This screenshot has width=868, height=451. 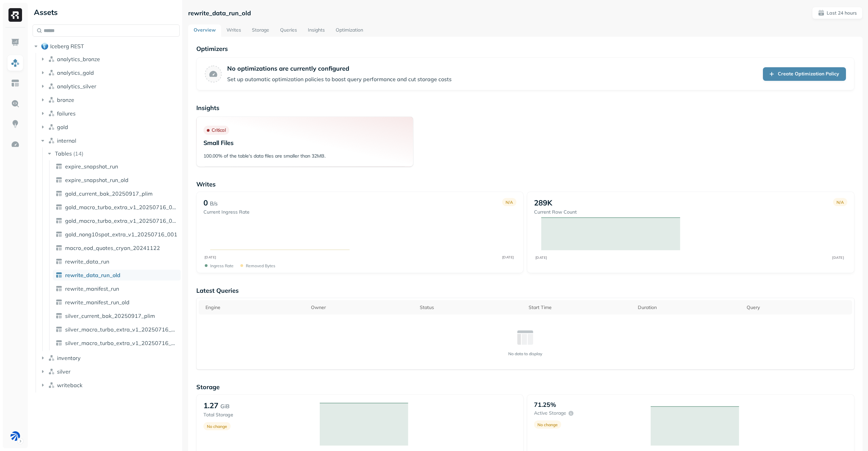 I want to click on a: rewrite_data_run, so click(x=117, y=261).